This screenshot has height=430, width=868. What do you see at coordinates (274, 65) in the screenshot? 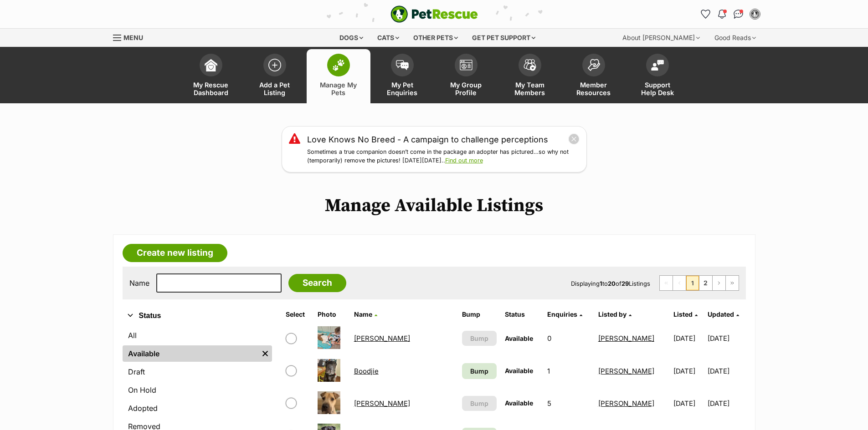
I see `img: add-pet-listing-icon-0afa8454b4691262ce3f59096e99ab1cd57d4a30225e0717b998d2c9b9846f56.svg` at bounding box center [274, 65].